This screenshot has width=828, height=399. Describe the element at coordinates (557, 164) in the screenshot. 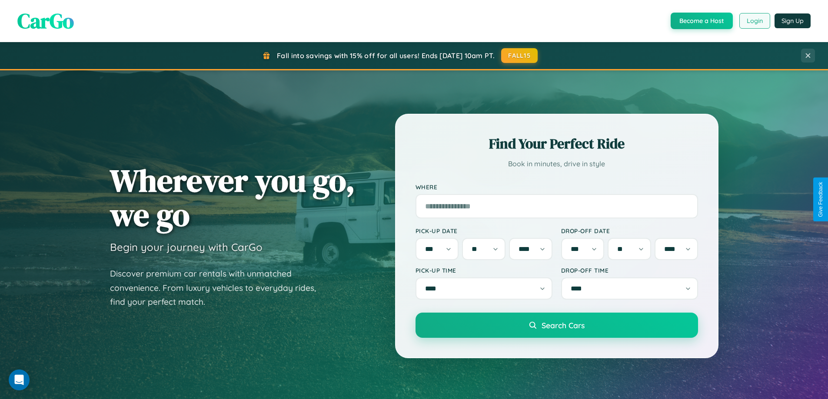

I see `p: Book in minutes, drive in style` at that location.